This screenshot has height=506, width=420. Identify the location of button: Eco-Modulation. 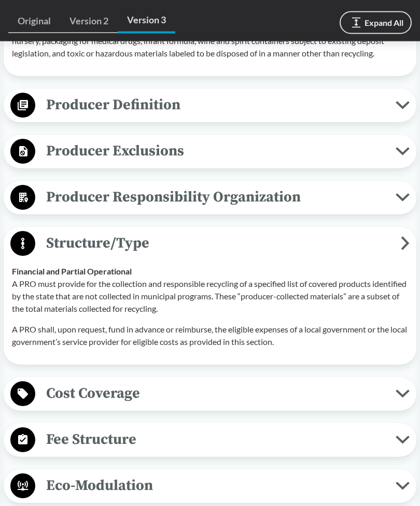
(210, 486).